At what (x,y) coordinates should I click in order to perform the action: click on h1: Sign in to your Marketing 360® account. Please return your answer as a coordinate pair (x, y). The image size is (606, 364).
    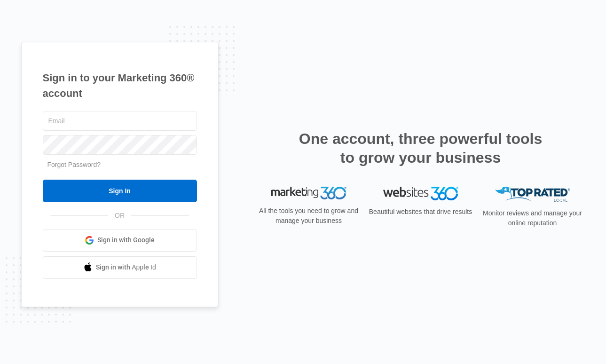
    Looking at the image, I should click on (120, 85).